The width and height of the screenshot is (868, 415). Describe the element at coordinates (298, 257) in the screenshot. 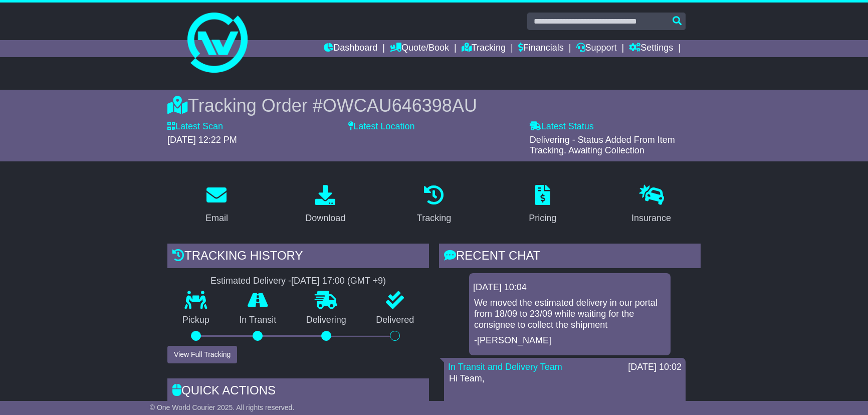

I see `div: Tracking history` at that location.